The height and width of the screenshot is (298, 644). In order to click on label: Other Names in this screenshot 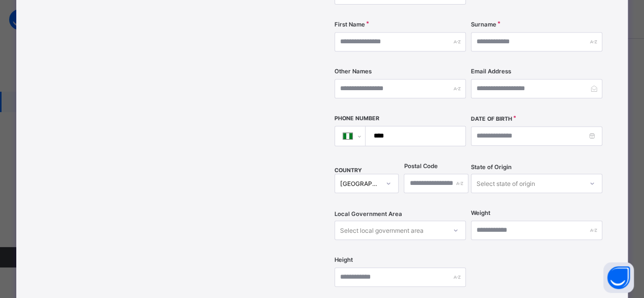, I will do `click(353, 72)`.